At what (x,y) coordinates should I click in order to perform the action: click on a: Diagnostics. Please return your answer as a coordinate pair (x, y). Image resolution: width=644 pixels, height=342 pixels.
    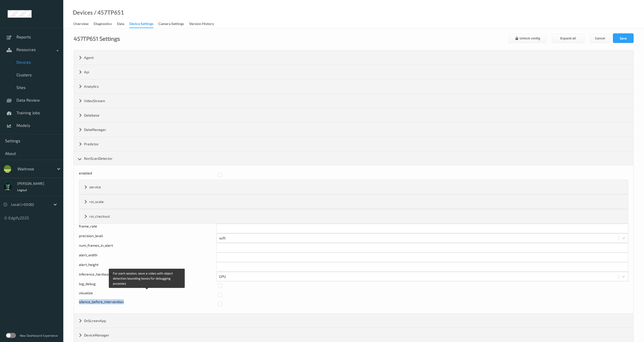
    Looking at the image, I should click on (105, 24).